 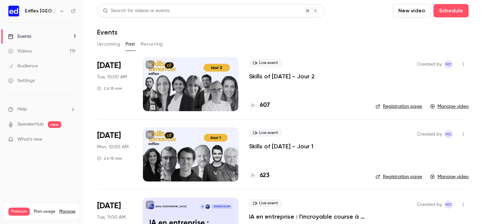 What do you see at coordinates (14, 11) in the screenshot?
I see `img: Edflex France` at bounding box center [14, 11].